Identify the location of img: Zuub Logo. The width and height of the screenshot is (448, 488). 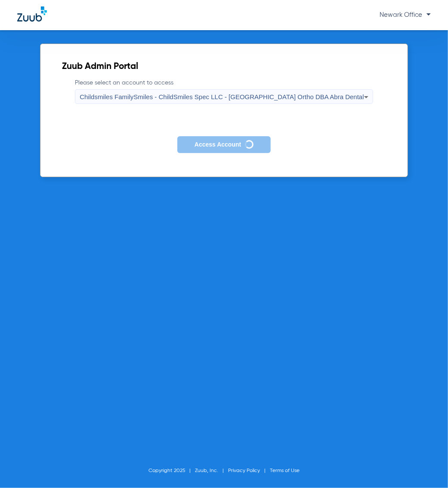
(31, 14).